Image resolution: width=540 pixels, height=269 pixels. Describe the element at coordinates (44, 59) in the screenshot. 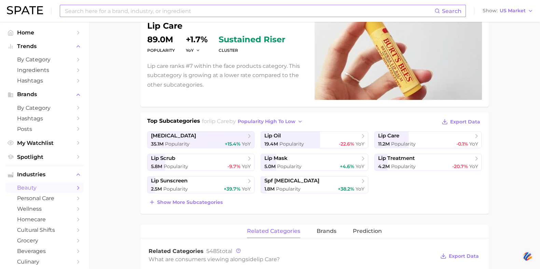

I see `a: by Category` at that location.